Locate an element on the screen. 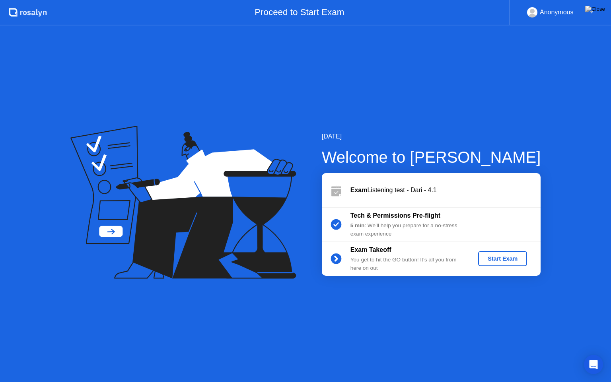 Image resolution: width=611 pixels, height=382 pixels. div: Start Exam is located at coordinates (503, 259).